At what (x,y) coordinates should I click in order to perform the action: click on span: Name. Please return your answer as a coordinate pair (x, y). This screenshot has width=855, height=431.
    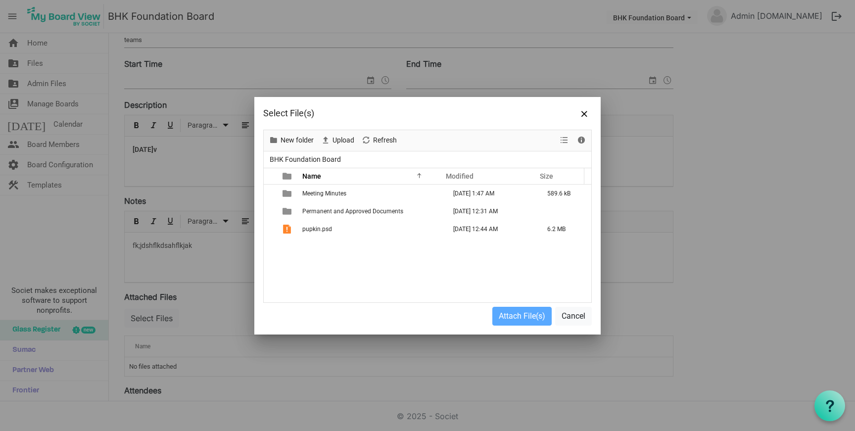
    Looking at the image, I should click on (312, 176).